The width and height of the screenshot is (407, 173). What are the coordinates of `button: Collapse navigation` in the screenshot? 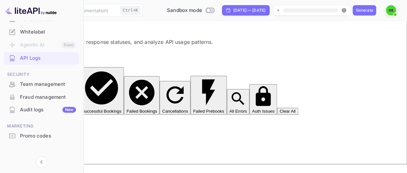 It's located at (42, 162).